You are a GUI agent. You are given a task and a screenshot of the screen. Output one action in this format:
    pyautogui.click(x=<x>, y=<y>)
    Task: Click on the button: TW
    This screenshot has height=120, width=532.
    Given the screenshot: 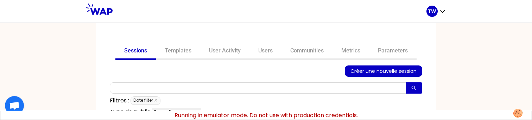 What is the action you would take?
    pyautogui.click(x=437, y=11)
    